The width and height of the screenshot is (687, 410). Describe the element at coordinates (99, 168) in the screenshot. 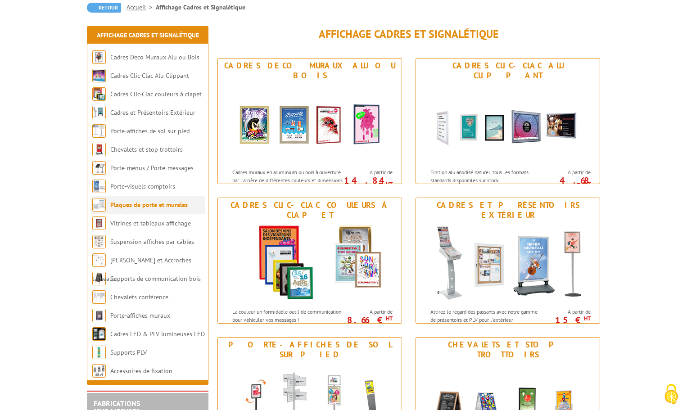

I see `img: Porte-menus / Porte-messages` at that location.